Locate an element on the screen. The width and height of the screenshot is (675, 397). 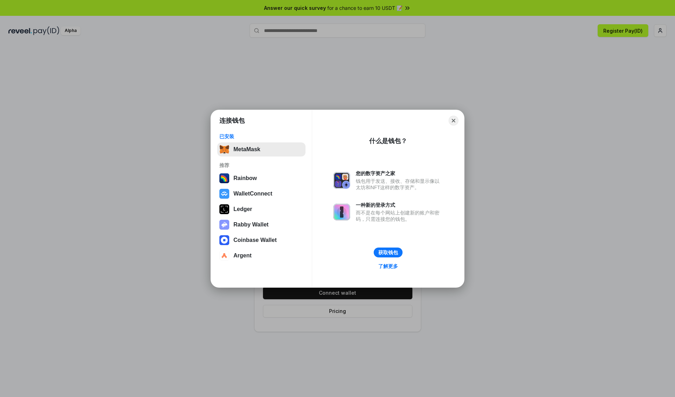
div: 了解更多 is located at coordinates (388, 266).